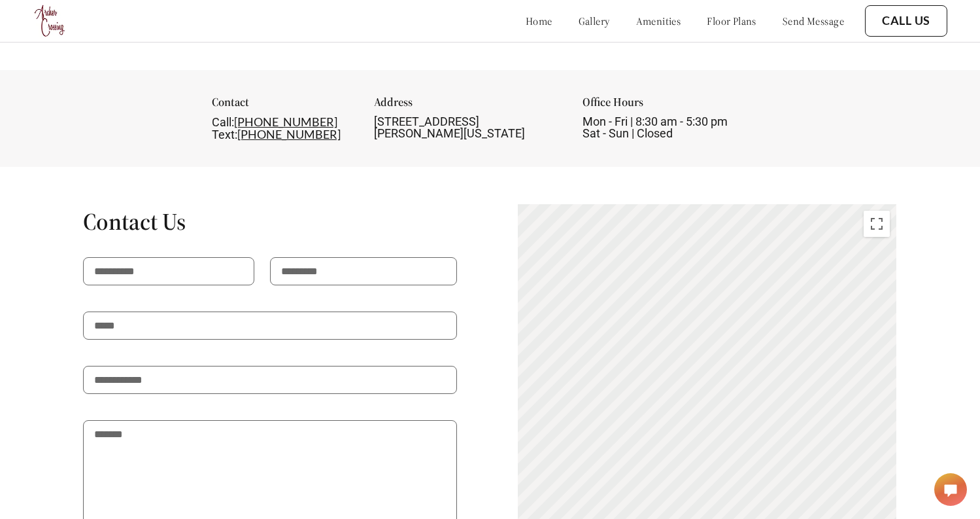 The width and height of the screenshot is (980, 519). What do you see at coordinates (659, 21) in the screenshot?
I see `a: amenities` at bounding box center [659, 21].